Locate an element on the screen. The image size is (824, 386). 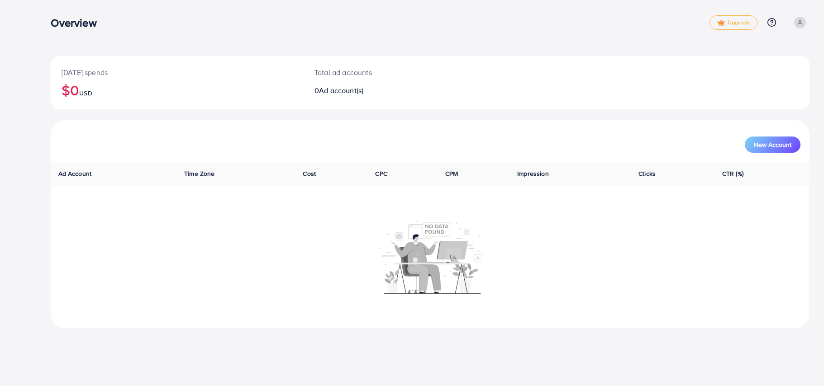
h3: Overview is located at coordinates (77, 23).